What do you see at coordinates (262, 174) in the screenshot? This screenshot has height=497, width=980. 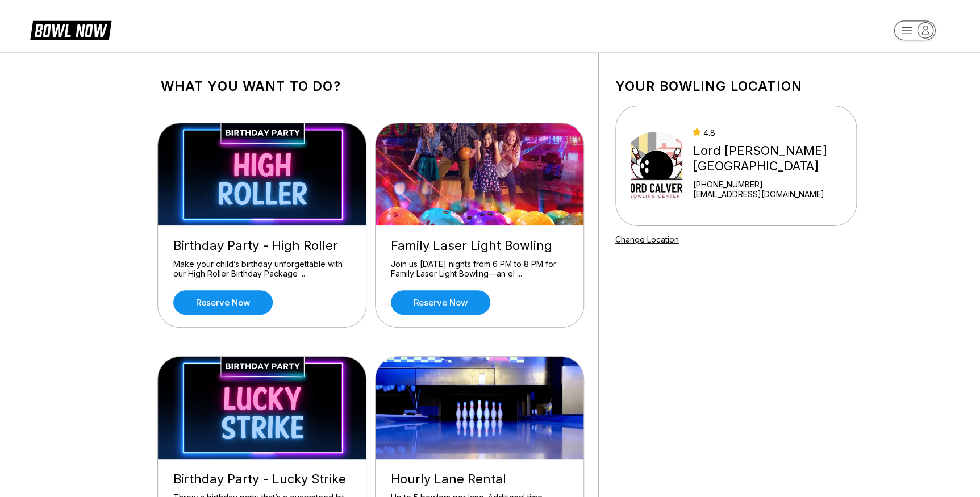 I see `img: Birthday Party - High Roller` at bounding box center [262, 174].